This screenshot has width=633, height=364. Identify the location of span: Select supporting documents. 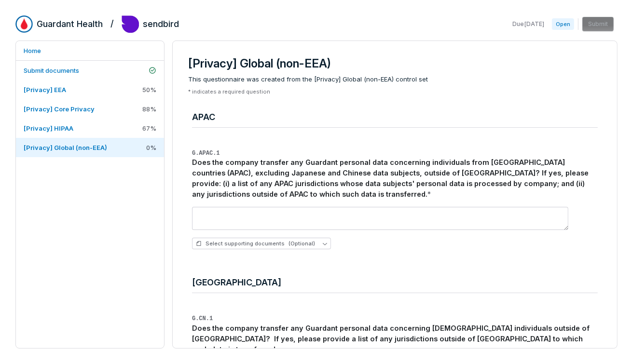
(256, 243).